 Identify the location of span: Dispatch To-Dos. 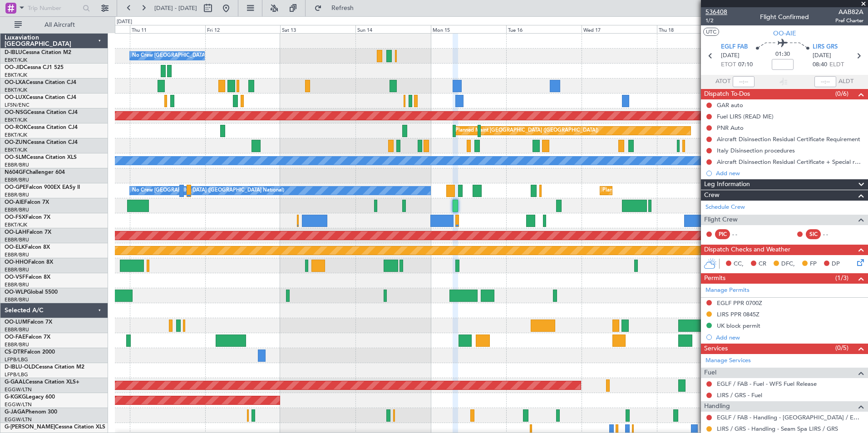
(727, 94).